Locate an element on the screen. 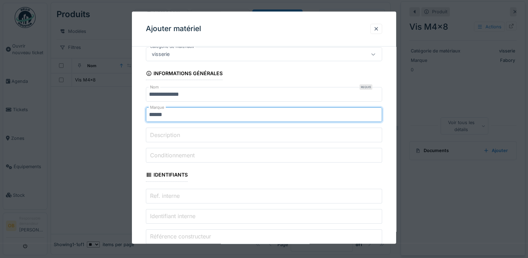  div: Informations générales is located at coordinates (184, 74).